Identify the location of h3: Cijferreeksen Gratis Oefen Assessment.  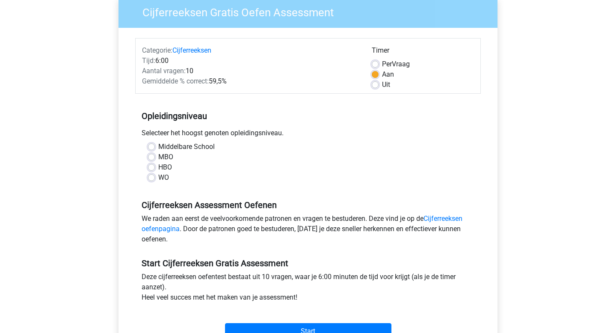
(311, 11).